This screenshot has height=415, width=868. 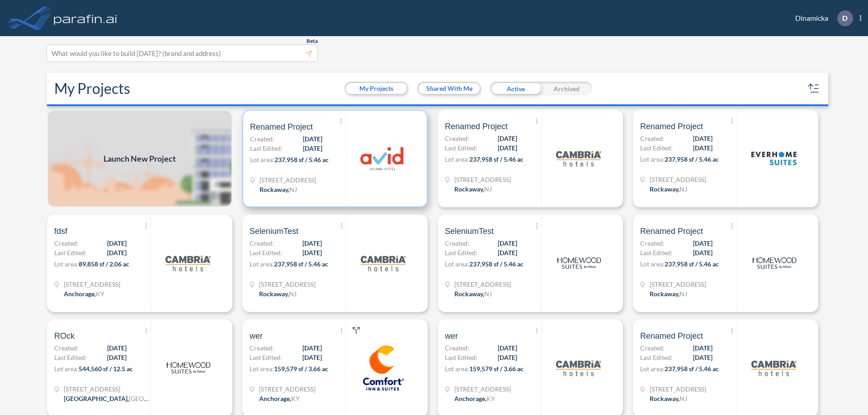 I want to click on div: Dinamicka, so click(x=822, y=18).